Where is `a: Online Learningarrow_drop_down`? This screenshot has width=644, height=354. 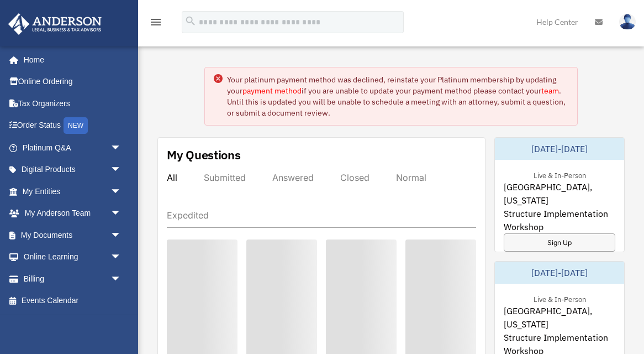
a: Online Learningarrow_drop_down is located at coordinates (73, 257).